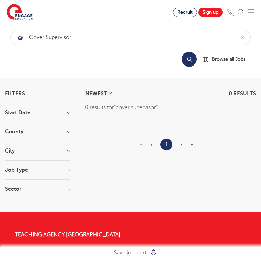 The image size is (261, 259). Describe the element at coordinates (166, 145) in the screenshot. I see `a: 1` at that location.